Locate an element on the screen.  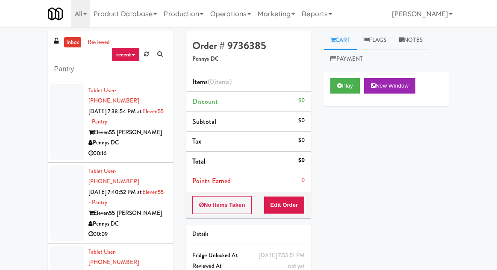
div: 00:16 is located at coordinates (127, 153).